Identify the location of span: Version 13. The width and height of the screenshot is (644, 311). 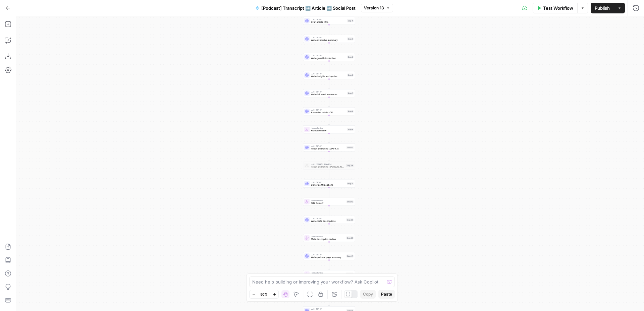
(374, 8).